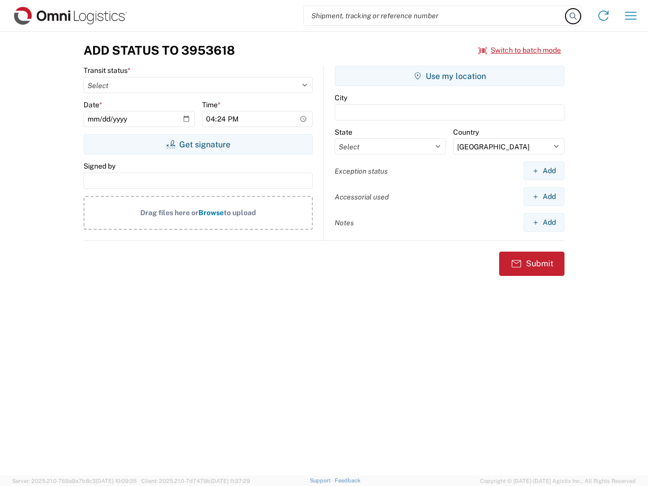 Image resolution: width=648 pixels, height=486 pixels. I want to click on h3: Add Status to 3953618, so click(159, 50).